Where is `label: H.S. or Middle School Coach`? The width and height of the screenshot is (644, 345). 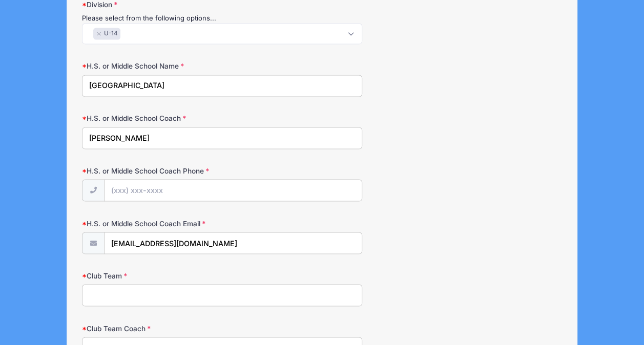 label: H.S. or Middle School Coach is located at coordinates (162, 118).